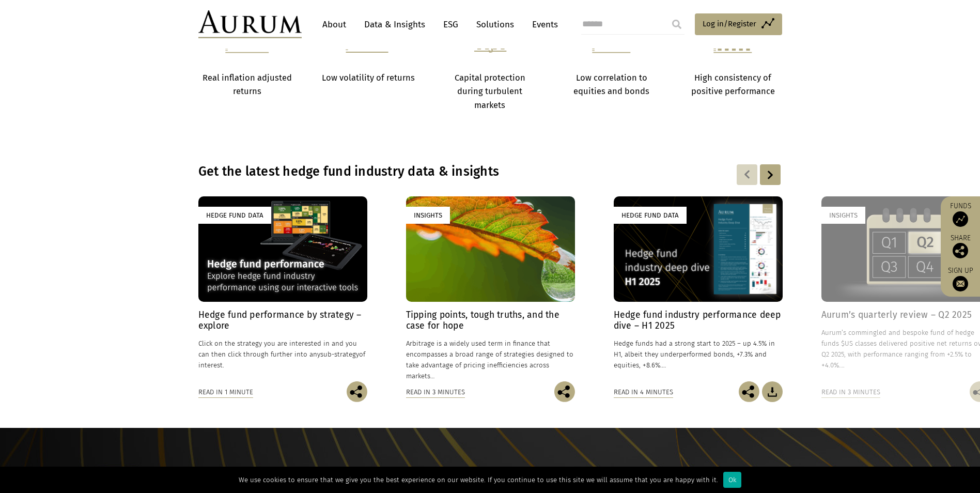  I want to click on strong: Low correlation to equities and bonds, so click(611, 84).